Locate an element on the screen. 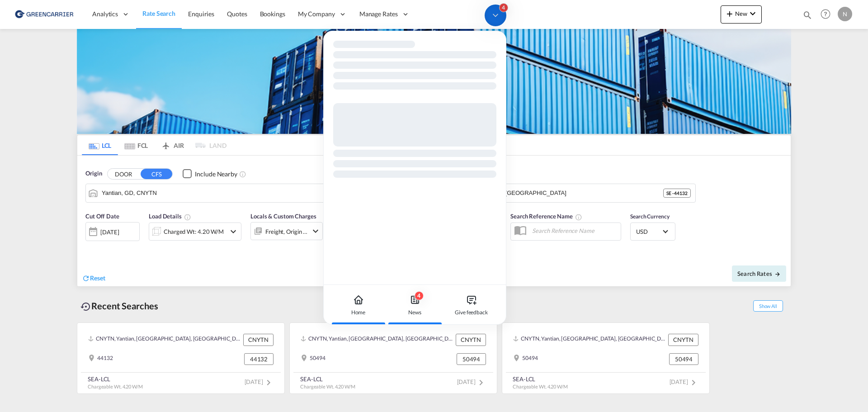 The image size is (868, 412). span: My Company is located at coordinates (316, 14).